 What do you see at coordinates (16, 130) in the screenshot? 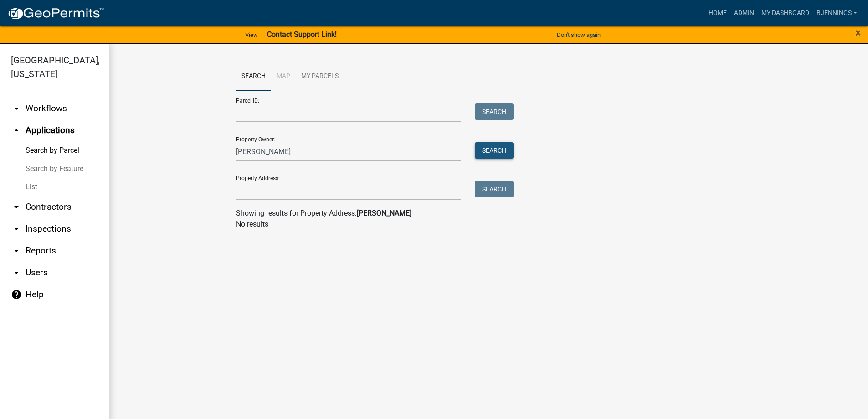
I see `i: arrow_drop_up` at bounding box center [16, 130].